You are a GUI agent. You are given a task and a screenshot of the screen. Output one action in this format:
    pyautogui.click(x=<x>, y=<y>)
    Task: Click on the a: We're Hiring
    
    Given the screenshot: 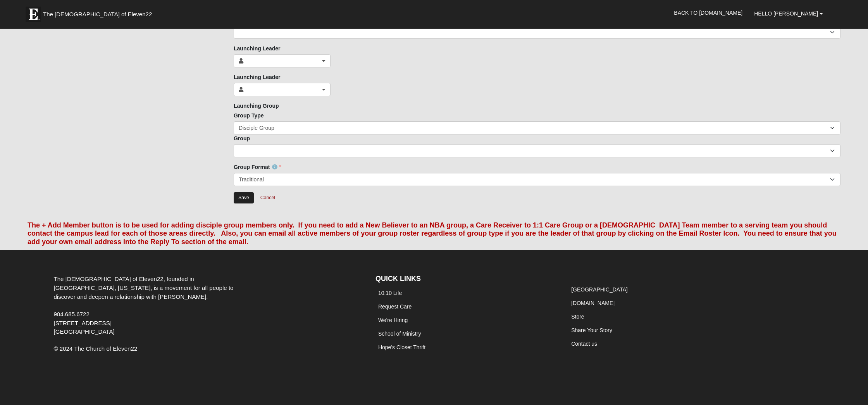 What is the action you would take?
    pyautogui.click(x=393, y=320)
    